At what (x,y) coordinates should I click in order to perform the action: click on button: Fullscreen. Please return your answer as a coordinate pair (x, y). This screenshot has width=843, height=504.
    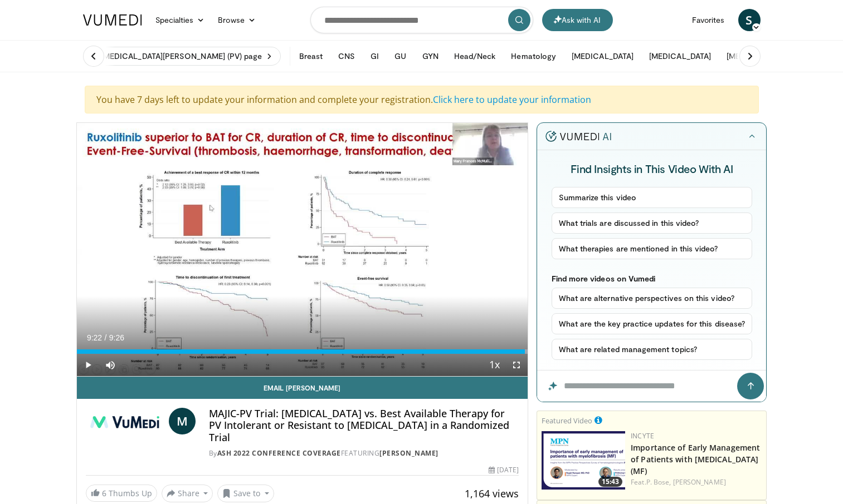
    Looking at the image, I should click on (516, 365).